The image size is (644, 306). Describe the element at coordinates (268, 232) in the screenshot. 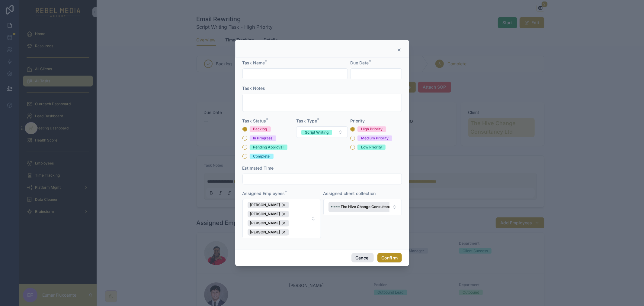

I see `button: Unselect 8` at that location.